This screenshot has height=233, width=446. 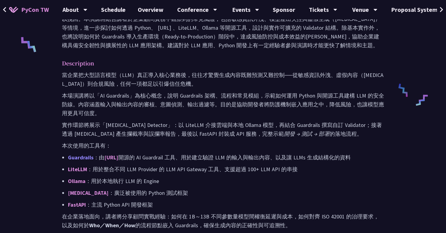 I want to click on a: Guardrails, so click(x=81, y=158).